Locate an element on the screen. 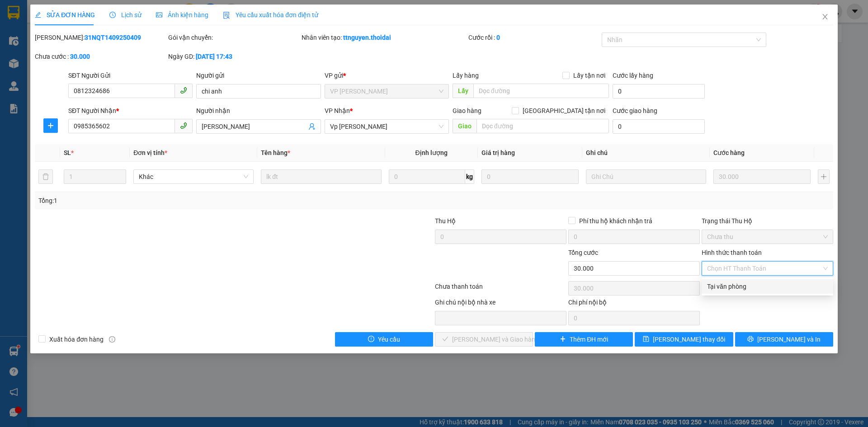 Image resolution: width=868 pixels, height=427 pixels. div: SĐT Người Gửi is located at coordinates (130, 75).